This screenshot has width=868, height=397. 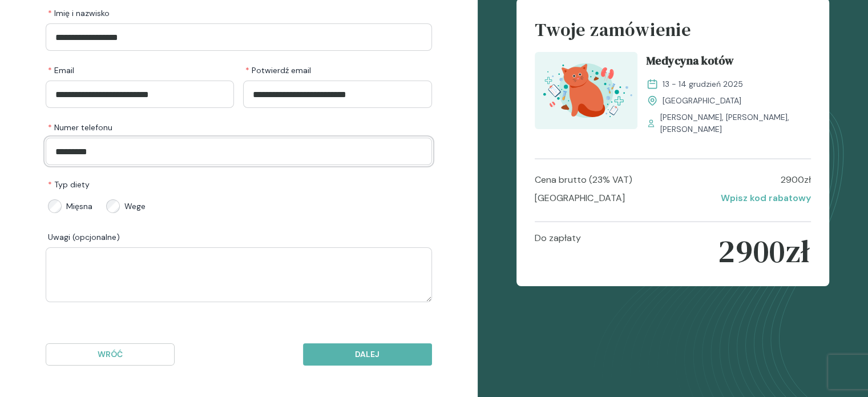 I want to click on span: Wege, so click(x=134, y=206).